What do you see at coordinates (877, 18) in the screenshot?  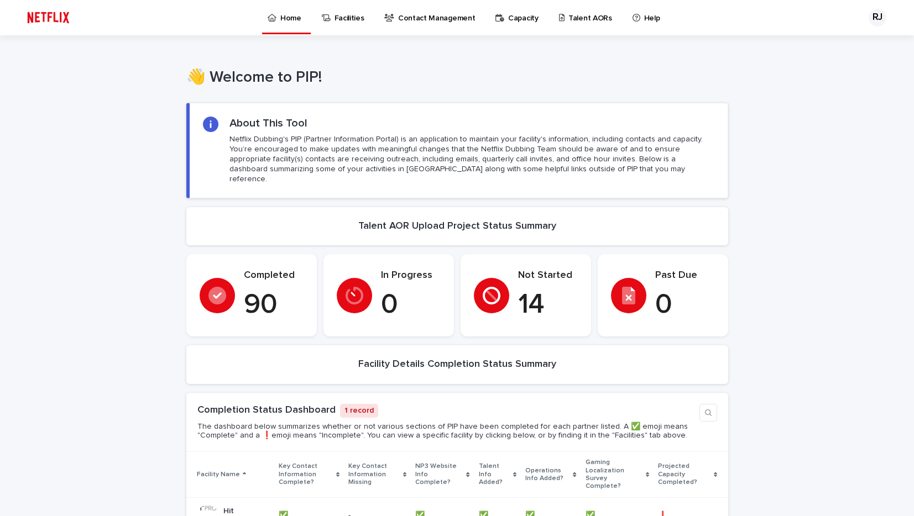 I see `div: RJ` at bounding box center [877, 18].